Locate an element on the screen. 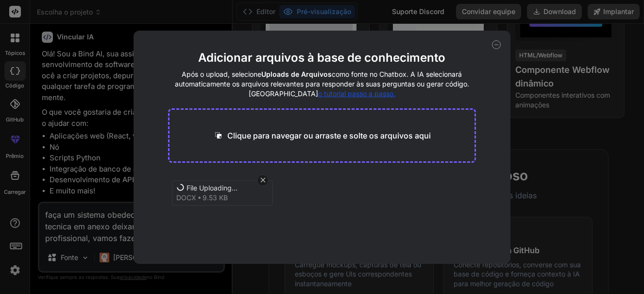 Image resolution: width=644 pixels, height=294 pixels. span: File Uploading... is located at coordinates (225, 188).